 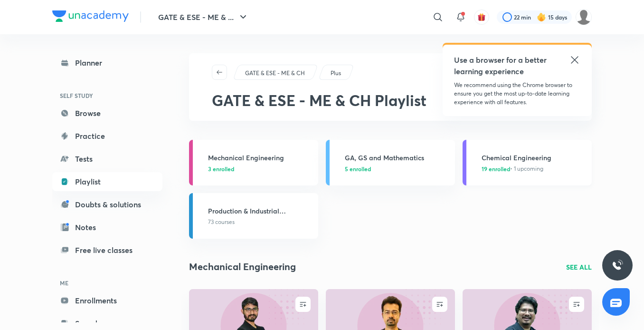 What do you see at coordinates (319, 100) in the screenshot?
I see `span: GATE & ESE - ME & CH Playlist` at bounding box center [319, 100].